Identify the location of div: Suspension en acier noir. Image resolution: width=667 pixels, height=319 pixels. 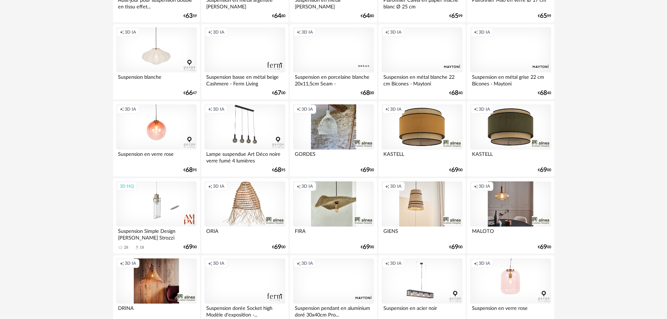
(422, 310).